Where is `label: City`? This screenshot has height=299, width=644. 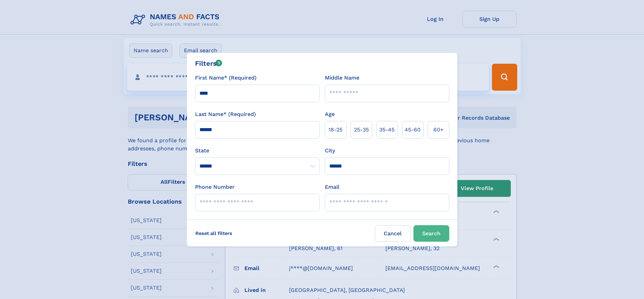
label: City is located at coordinates (330, 151).